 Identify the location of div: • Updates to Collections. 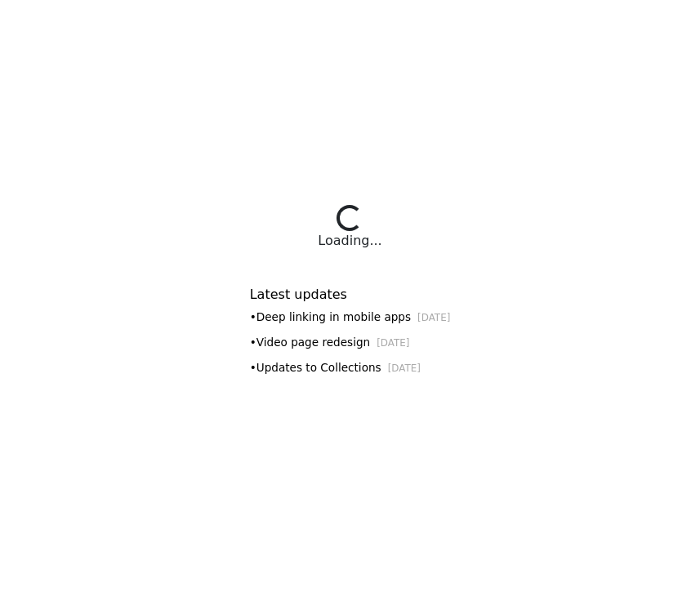
(350, 367).